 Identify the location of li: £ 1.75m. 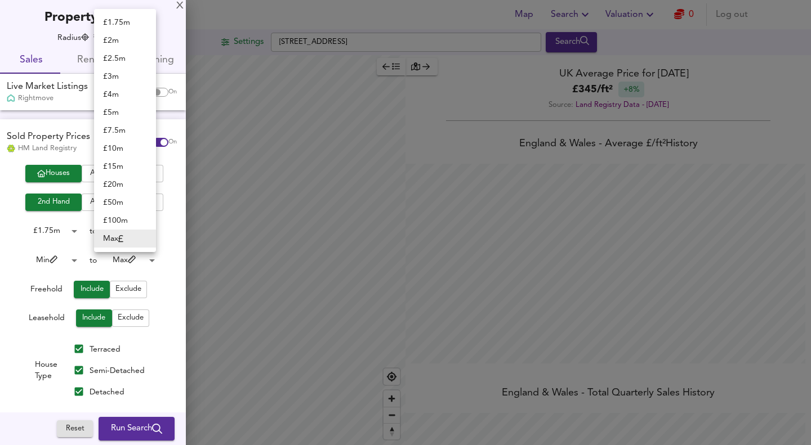
(125, 23).